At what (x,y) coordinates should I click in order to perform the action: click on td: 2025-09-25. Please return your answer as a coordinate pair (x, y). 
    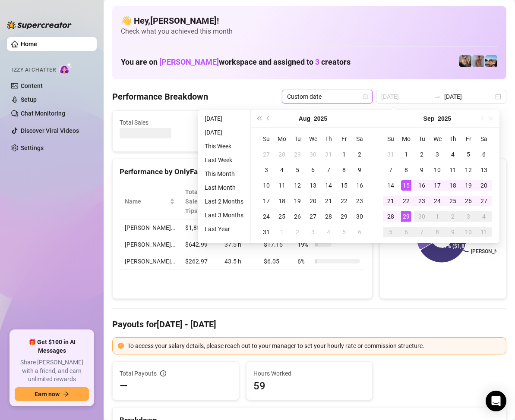
    Looking at the image, I should click on (453, 201).